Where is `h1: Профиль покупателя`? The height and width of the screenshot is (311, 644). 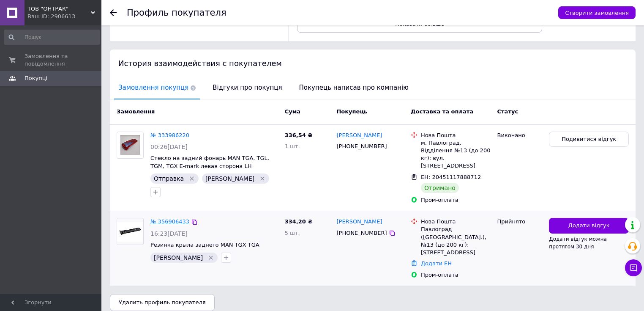 h1: Профиль покупателя is located at coordinates (176, 13).